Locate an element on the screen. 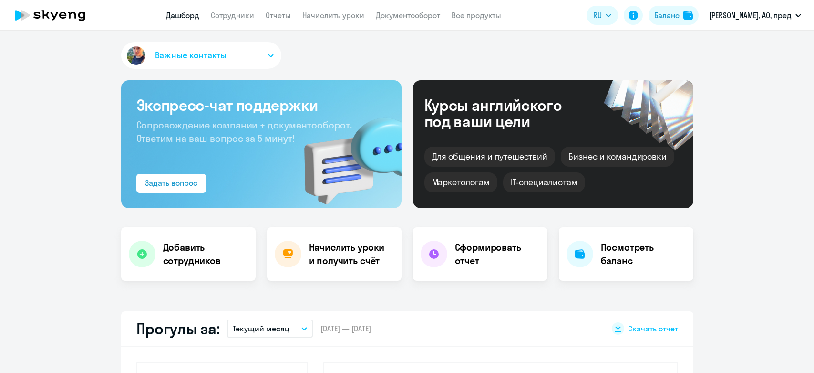  span: Сопровождение компании + документооборот. Ответим на ваш вопрос за 5 минут! is located at coordinates (244, 131).